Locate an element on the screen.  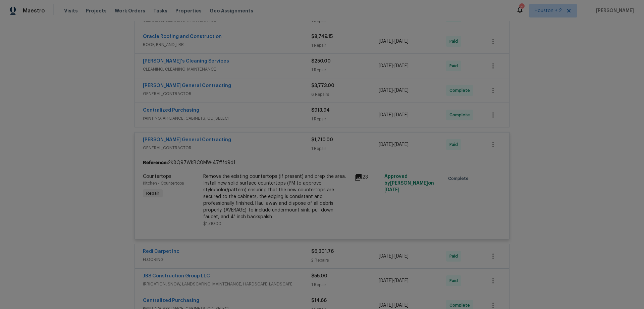
span: $3,773.00 is located at coordinates (323, 85).